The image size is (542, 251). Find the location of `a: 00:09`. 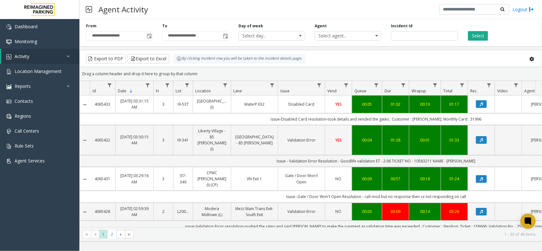

a: 00:09 is located at coordinates (367, 179).